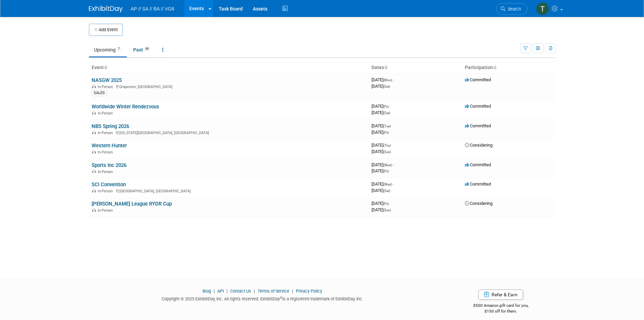  Describe the element at coordinates (241, 291) in the screenshot. I see `a: Contact Us` at that location.